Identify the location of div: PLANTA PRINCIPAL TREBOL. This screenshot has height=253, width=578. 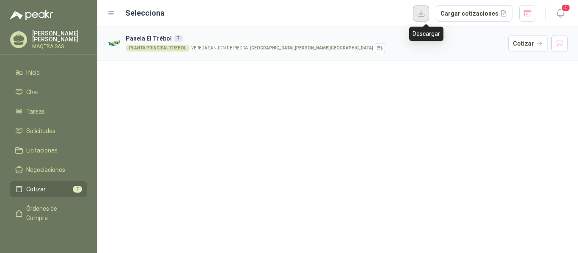
(157, 48).